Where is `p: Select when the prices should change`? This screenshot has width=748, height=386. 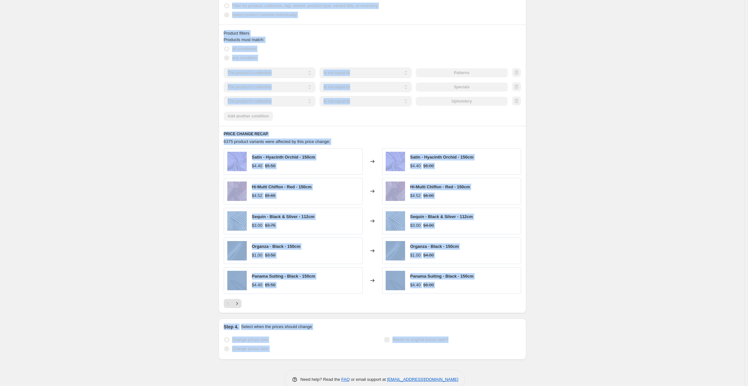 p: Select when the prices should change is located at coordinates (276, 327).